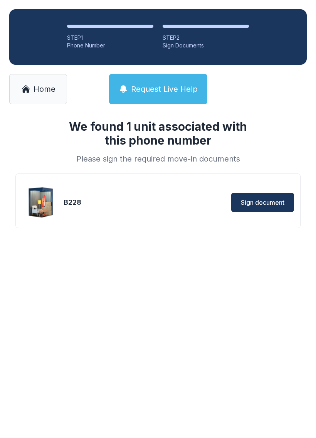 The height and width of the screenshot is (438, 316). Describe the element at coordinates (158, 159) in the screenshot. I see `div: Please sign the required move-in documents` at that location.